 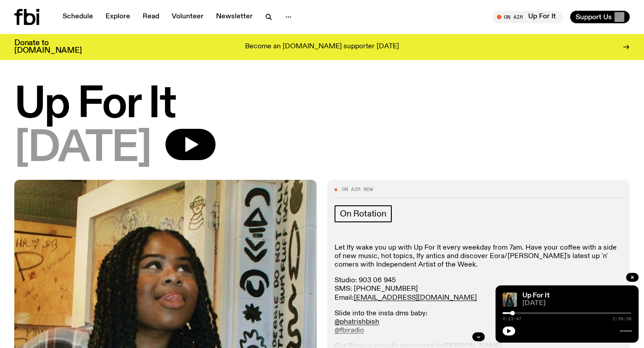 What do you see at coordinates (234, 17) in the screenshot?
I see `a: Newsletter` at bounding box center [234, 17].